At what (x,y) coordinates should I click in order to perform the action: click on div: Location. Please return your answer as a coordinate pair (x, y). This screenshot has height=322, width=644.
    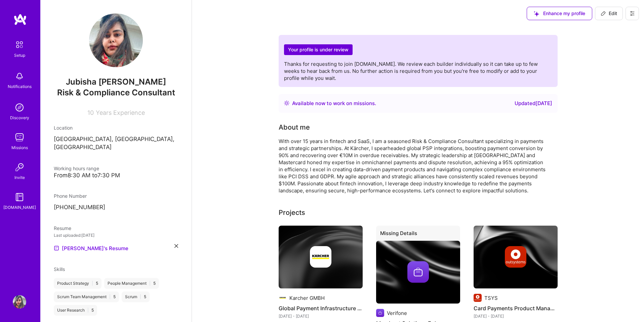
    Looking at the image, I should click on (116, 128).